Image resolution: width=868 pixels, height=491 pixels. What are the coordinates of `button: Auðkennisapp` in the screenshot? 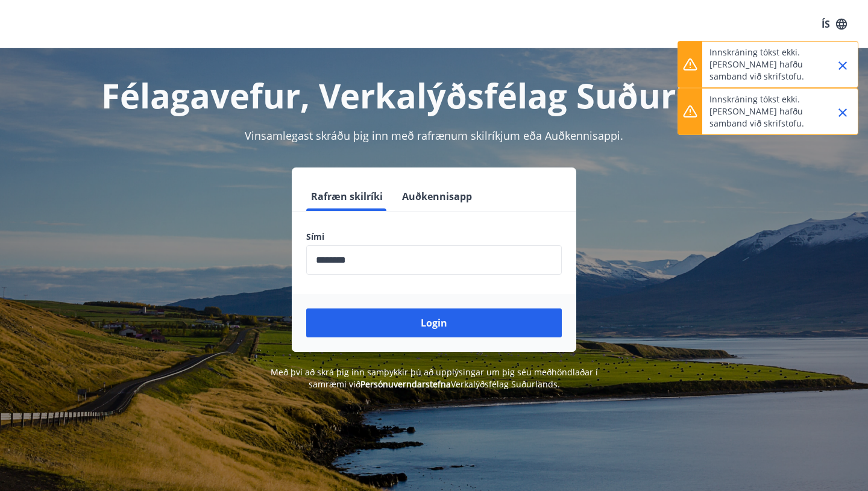 It's located at (437, 197).